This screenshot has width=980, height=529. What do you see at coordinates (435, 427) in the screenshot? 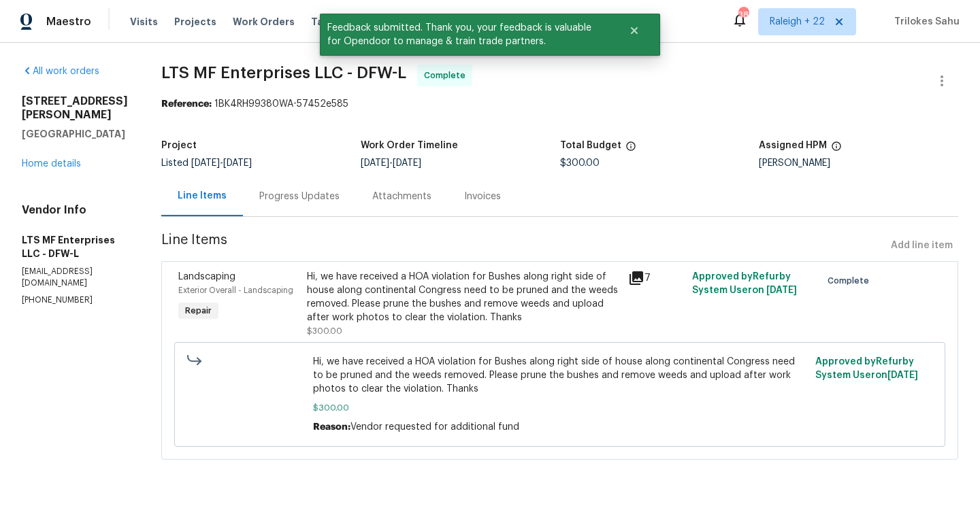
I see `span: Vendor requested for additional fund` at bounding box center [435, 427].